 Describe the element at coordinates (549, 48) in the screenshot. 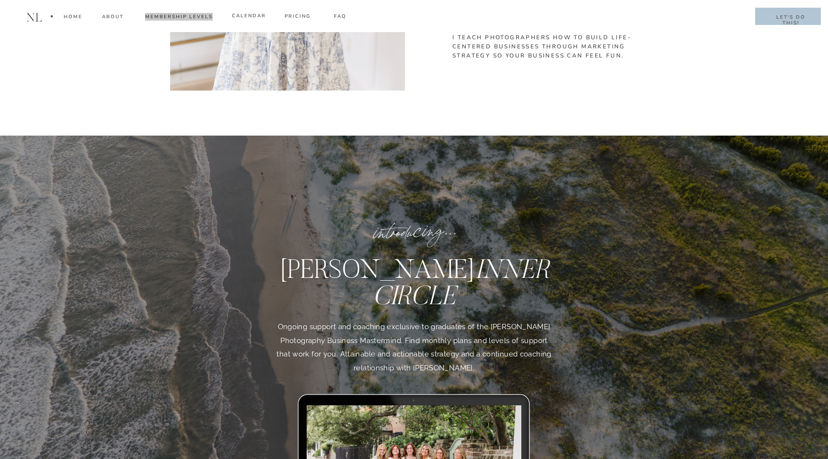

I see `p: I teach photographers how to build life-centered businesses through marketing strategy so your bu...` at that location.